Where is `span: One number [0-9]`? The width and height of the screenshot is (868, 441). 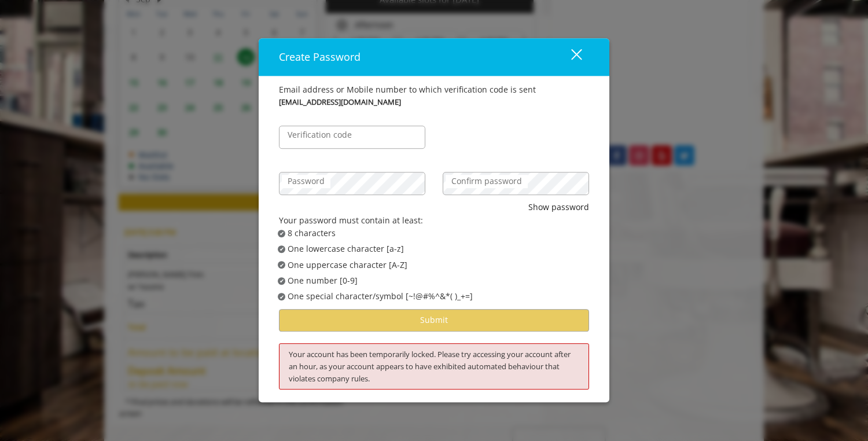
span: One number [0-9] is located at coordinates (323, 281).